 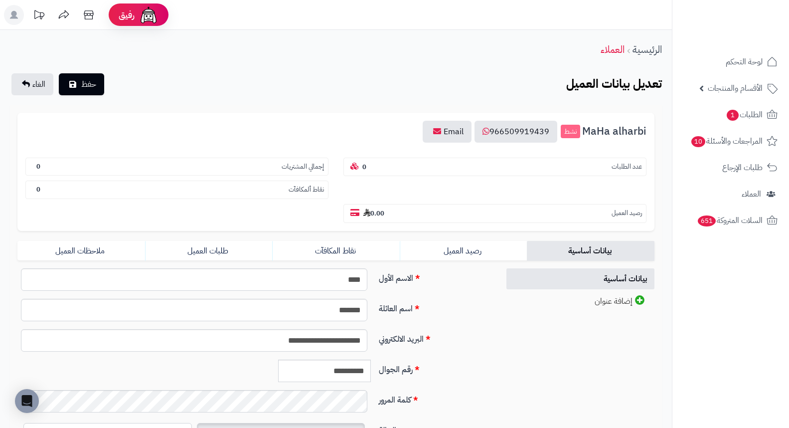 I want to click on span: 1, so click(x=733, y=115).